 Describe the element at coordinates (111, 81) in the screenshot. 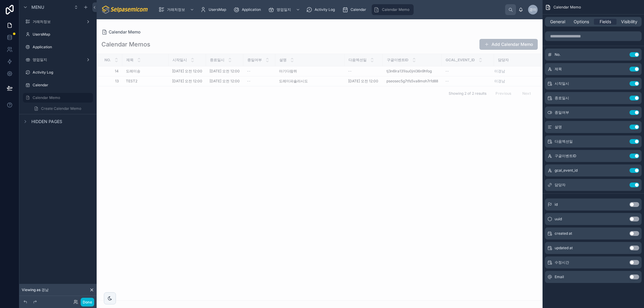

I see `a: 13` at that location.